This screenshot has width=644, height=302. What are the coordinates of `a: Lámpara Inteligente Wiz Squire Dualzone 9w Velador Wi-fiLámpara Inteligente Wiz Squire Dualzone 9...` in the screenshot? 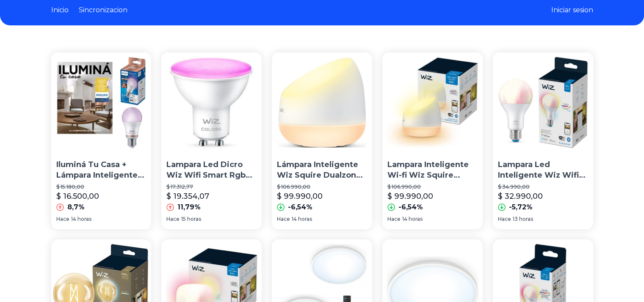 It's located at (322, 141).